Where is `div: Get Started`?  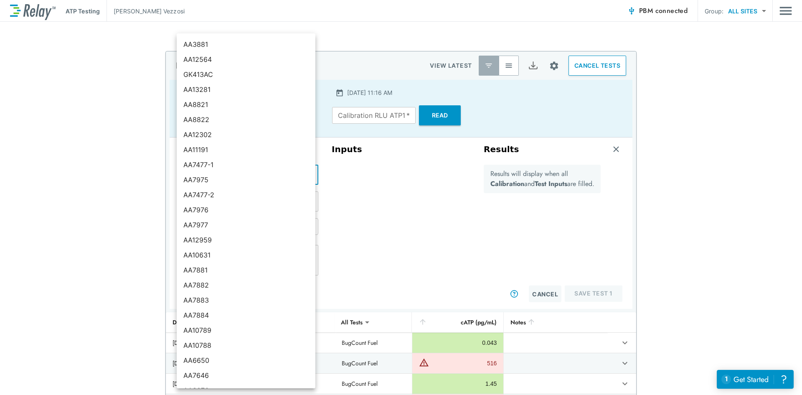
div: Get Started is located at coordinates (34, 10).